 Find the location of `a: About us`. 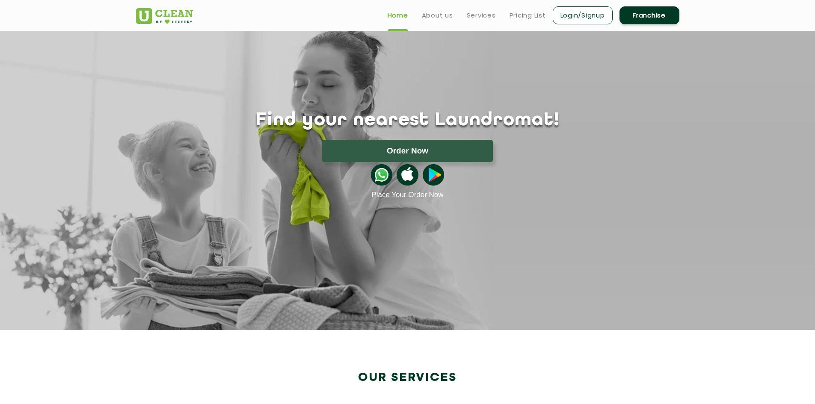

a: About us is located at coordinates (437, 15).